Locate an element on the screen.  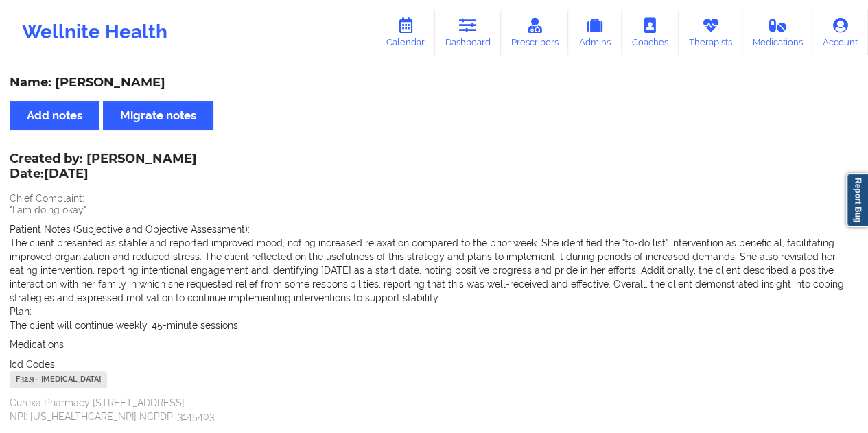
a: Medications is located at coordinates (777, 32).